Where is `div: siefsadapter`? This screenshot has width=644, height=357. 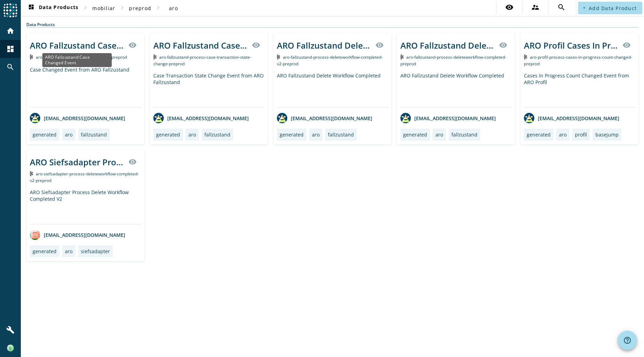 div: siefsadapter is located at coordinates (96, 251).